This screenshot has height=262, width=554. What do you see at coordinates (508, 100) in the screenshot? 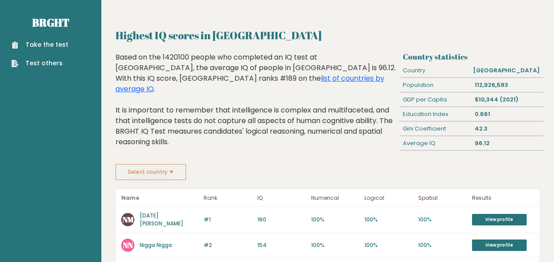
I see `div: $10,344 (2021)` at bounding box center [508, 100].